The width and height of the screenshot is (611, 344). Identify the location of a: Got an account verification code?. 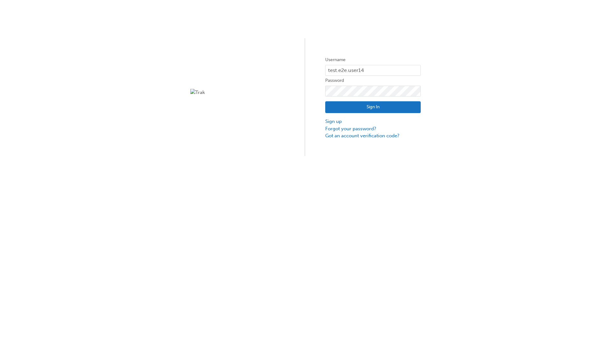
(373, 136).